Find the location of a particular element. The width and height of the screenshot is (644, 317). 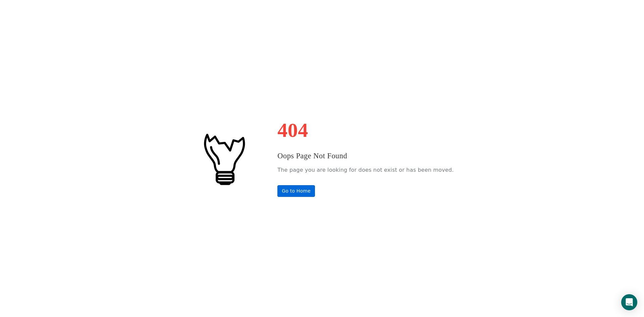

h1: 404 is located at coordinates (365, 130).